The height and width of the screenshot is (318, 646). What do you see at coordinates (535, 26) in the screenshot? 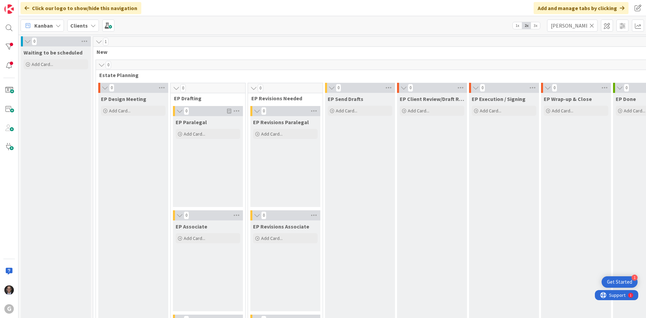
I see `span: 3x` at bounding box center [535, 26].